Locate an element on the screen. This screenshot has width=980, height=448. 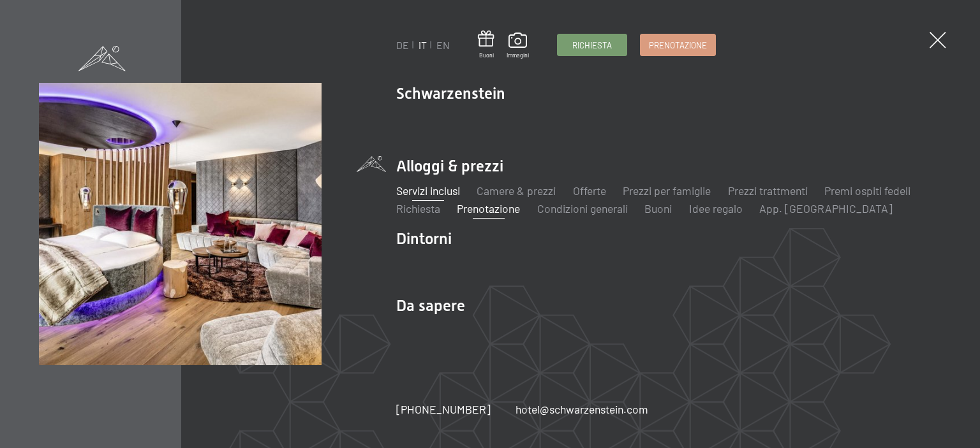
a: hotel@schwarzenstein.com is located at coordinates (582, 409).